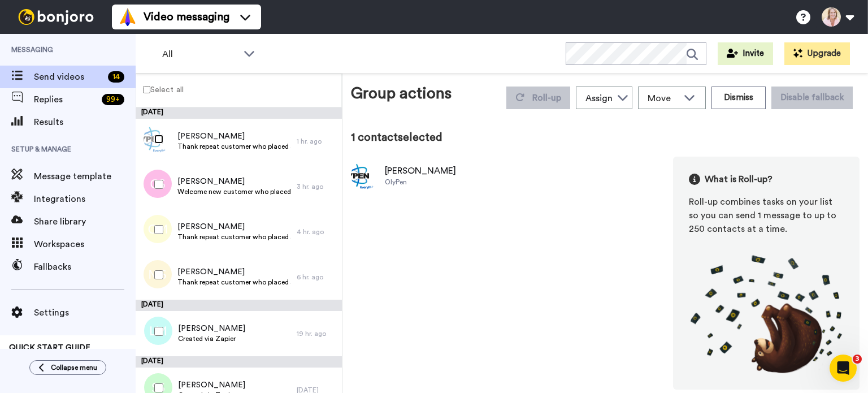 The image size is (868, 393). What do you see at coordinates (316, 187) in the screenshot?
I see `div: 3 hr. ago` at bounding box center [316, 187].